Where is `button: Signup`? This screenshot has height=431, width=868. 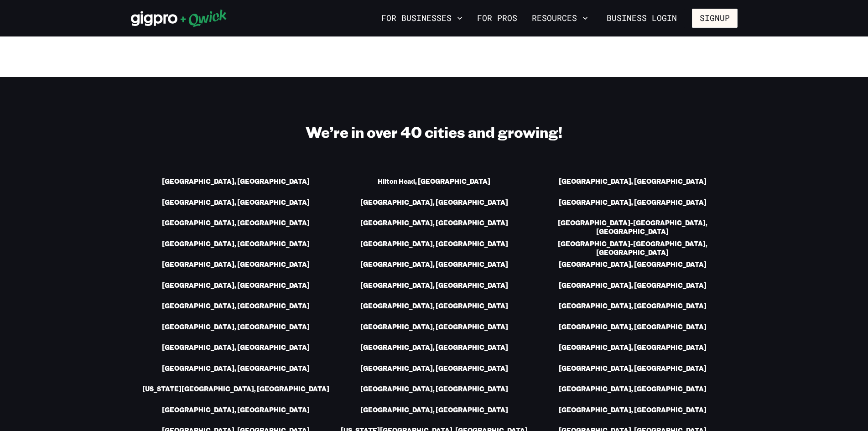
button: Signup is located at coordinates (714, 19).